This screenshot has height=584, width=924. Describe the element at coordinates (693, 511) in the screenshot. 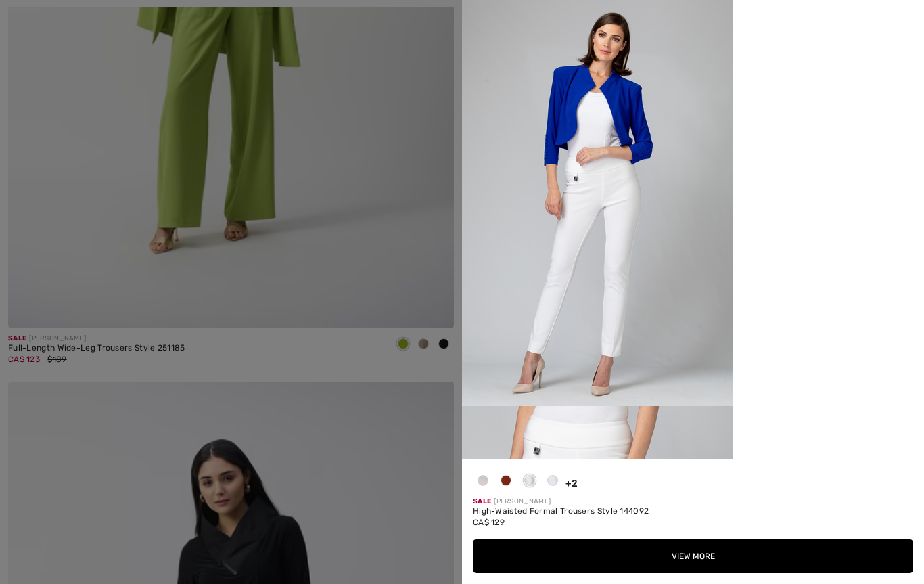

I see `div: High-Waisted Formal Trousers Style 144092` at that location.